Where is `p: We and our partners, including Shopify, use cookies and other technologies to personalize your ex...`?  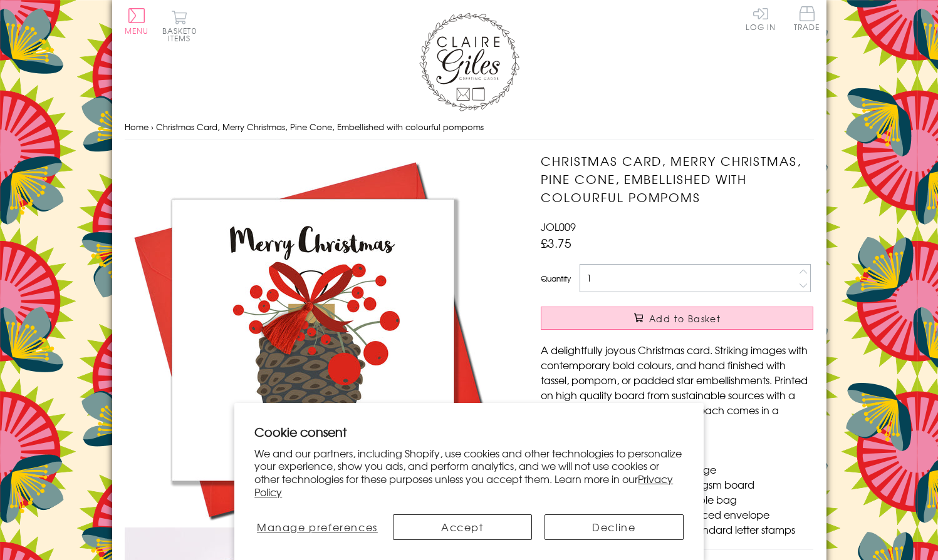 p: We and our partners, including Shopify, use cookies and other technologies to personalize your ex... is located at coordinates (469, 473).